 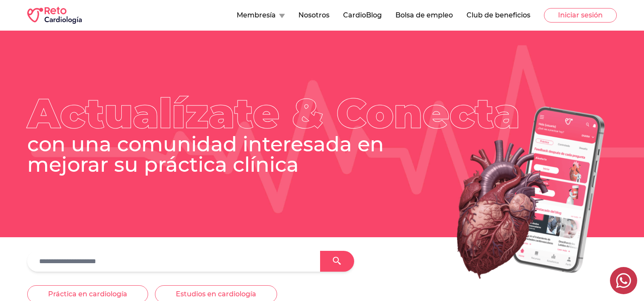 What do you see at coordinates (314, 15) in the screenshot?
I see `a: Nosotros` at bounding box center [314, 15].